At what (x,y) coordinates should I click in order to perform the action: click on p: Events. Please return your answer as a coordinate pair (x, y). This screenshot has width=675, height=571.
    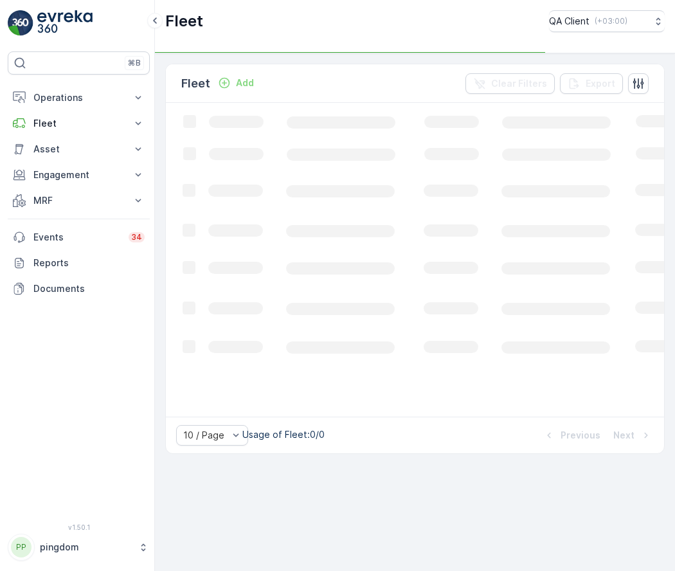
    Looking at the image, I should click on (77, 237).